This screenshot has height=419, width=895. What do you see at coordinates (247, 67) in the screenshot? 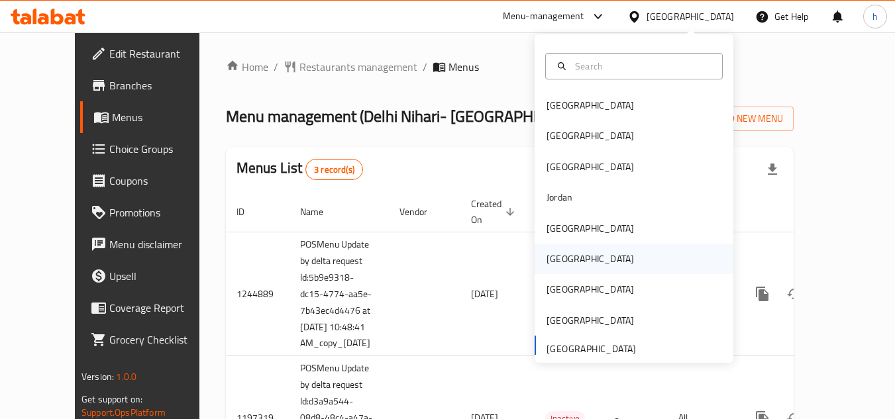
I see `a: Home` at bounding box center [247, 67].